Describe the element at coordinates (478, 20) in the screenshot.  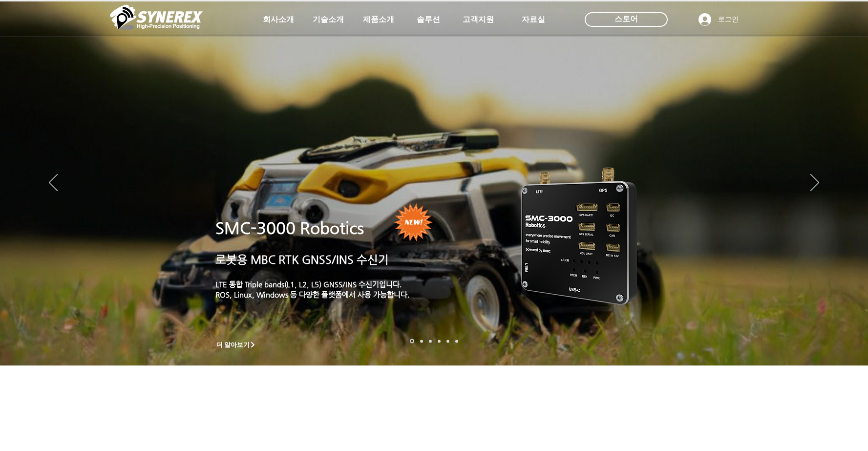
I see `span: 고객지원` at that location.